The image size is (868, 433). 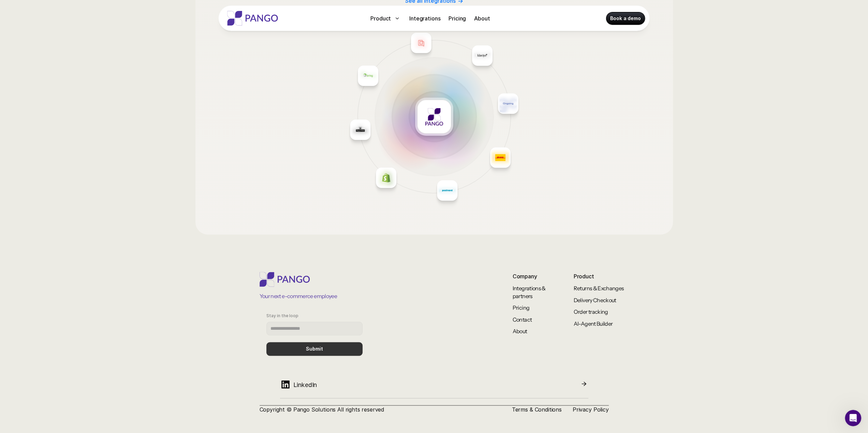 What do you see at coordinates (595, 300) in the screenshot?
I see `a: Delivery Checkout` at bounding box center [595, 300].